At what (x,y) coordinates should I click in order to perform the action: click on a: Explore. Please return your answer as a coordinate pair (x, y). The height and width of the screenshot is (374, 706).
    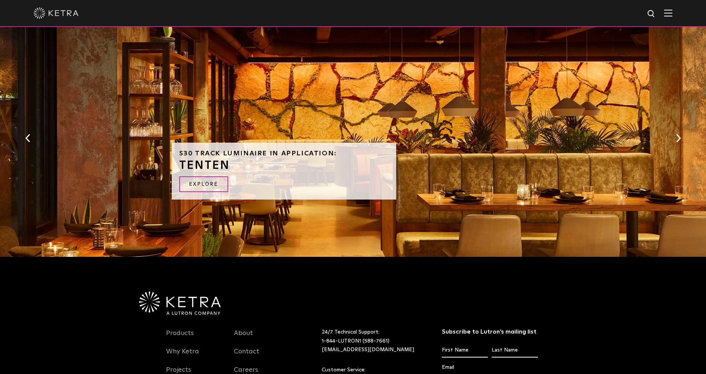
    Looking at the image, I should click on (203, 184).